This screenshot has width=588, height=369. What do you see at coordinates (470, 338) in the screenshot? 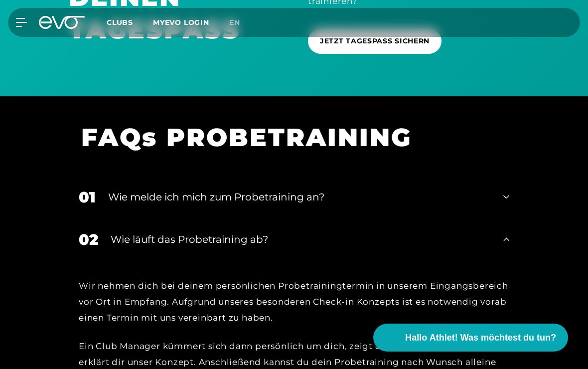
I see `button: Hallo Athlet! Was möchtest du tun?` at bounding box center [470, 338].